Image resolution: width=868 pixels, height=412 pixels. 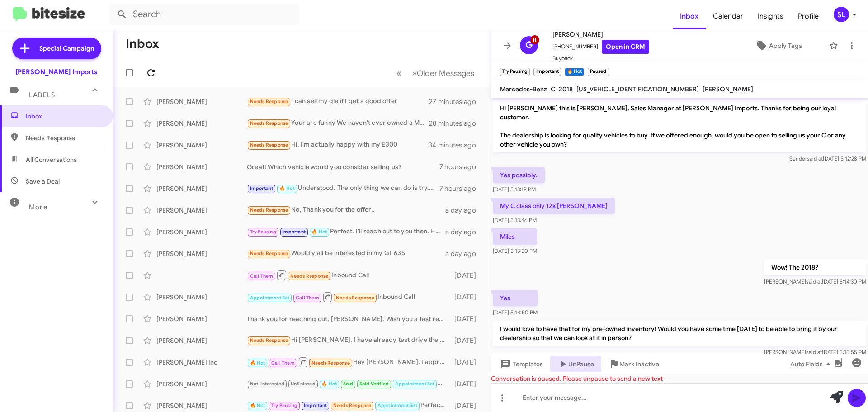 What do you see at coordinates (461, 189) in the screenshot?
I see `div: 7 hours ago` at bounding box center [461, 189].